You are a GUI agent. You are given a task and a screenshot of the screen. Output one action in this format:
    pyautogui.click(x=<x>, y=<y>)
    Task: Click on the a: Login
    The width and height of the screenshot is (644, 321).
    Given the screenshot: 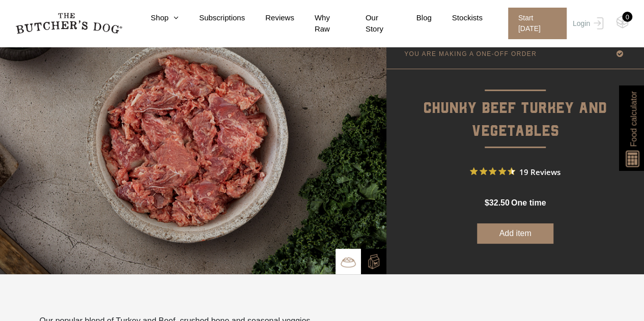 What is the action you would take?
    pyautogui.click(x=586, y=24)
    